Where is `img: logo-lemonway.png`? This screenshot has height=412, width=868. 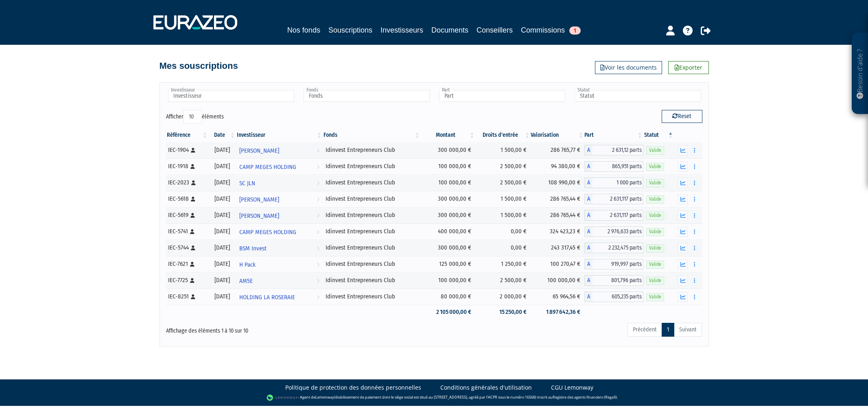
img: logo-lemonway.png is located at coordinates (282, 398).